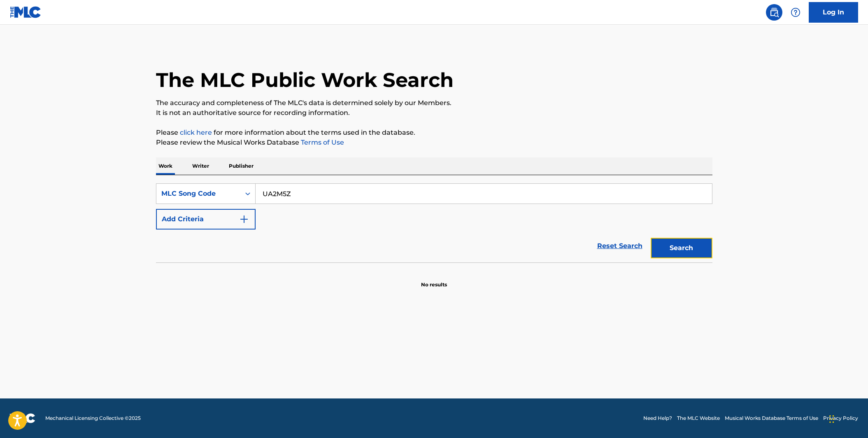  What do you see at coordinates (774, 12) in the screenshot?
I see `a: Public Search` at bounding box center [774, 12].